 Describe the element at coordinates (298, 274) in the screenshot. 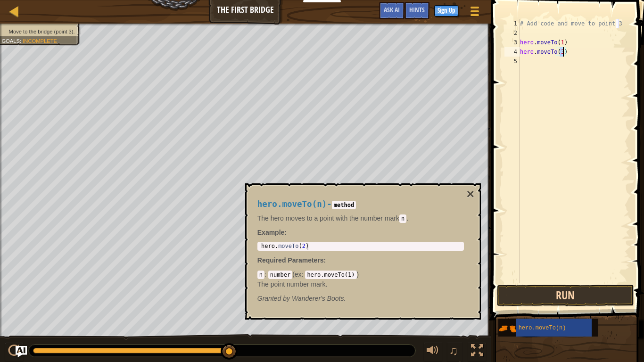

I see `span: ex` at that location.